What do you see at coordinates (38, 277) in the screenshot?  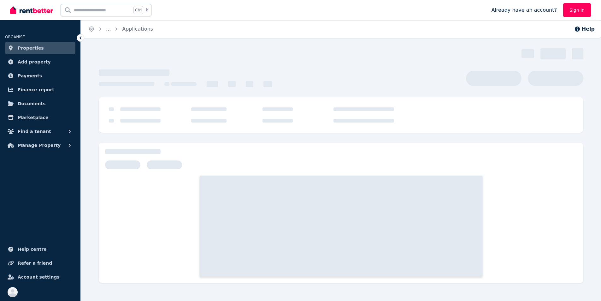 I see `span: Account settings` at bounding box center [38, 277].